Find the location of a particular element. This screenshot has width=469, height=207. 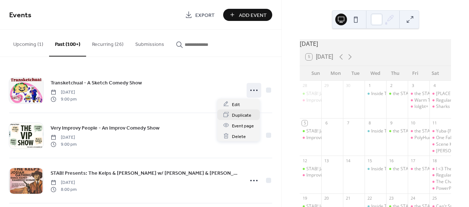

a: Transketchual - A Sketch Comedy Show is located at coordinates (96, 82).